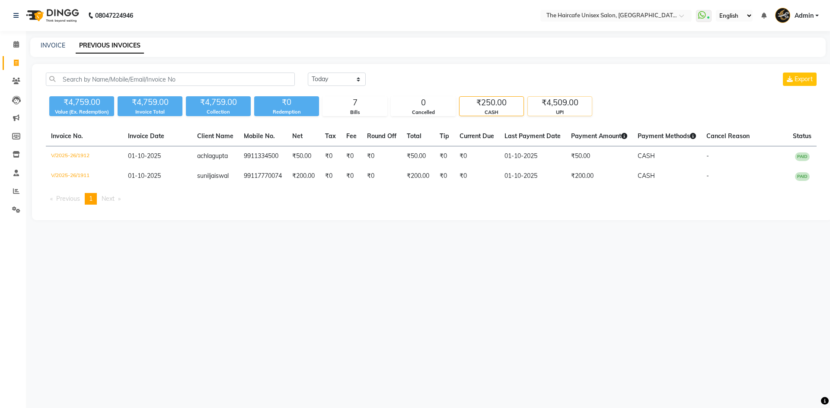  I want to click on div: UPI, so click(559, 112).